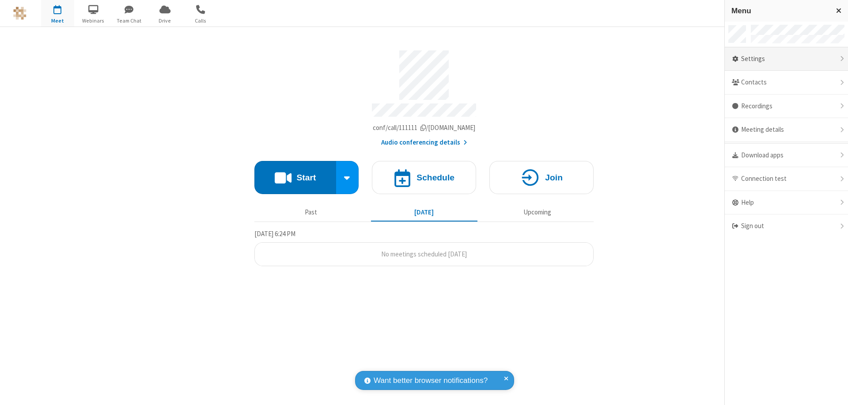 Image resolution: width=848 pixels, height=405 pixels. Describe the element at coordinates (787, 226) in the screenshot. I see `div: Sign out` at that location.